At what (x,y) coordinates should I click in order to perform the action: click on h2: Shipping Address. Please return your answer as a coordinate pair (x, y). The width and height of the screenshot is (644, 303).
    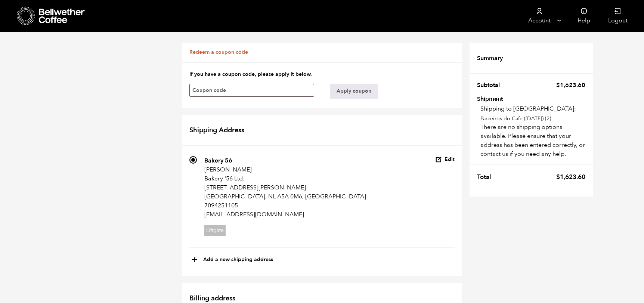
    Looking at the image, I should click on (322, 131).